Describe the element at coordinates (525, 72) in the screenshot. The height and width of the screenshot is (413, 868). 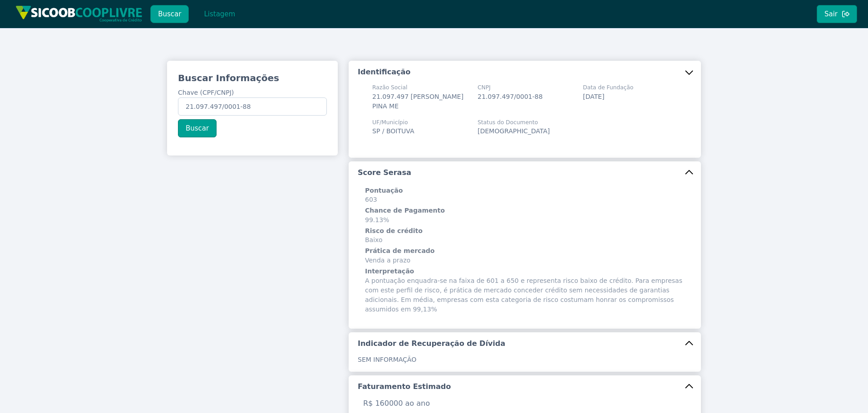
I see `button: Identificação` at that location.